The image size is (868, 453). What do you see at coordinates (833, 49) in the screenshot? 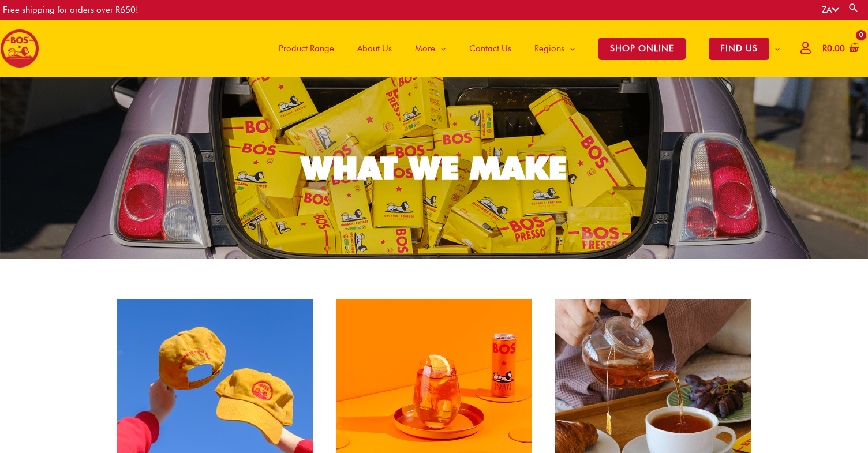
I see `bdi: 0.00` at bounding box center [833, 49].